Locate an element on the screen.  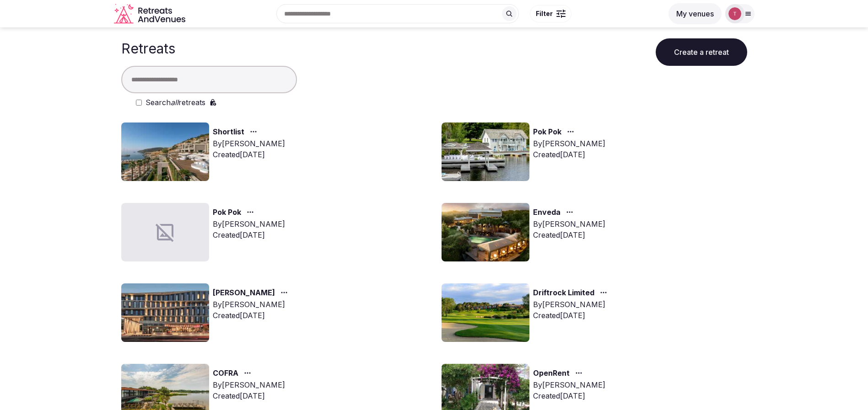
a: Driftrock Limited is located at coordinates (563, 293).